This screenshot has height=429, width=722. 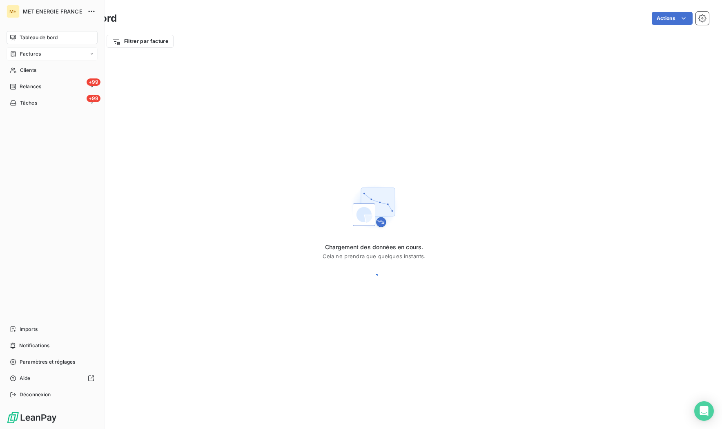 What do you see at coordinates (704, 411) in the screenshot?
I see `div: Open Intercom Messenger` at bounding box center [704, 411].